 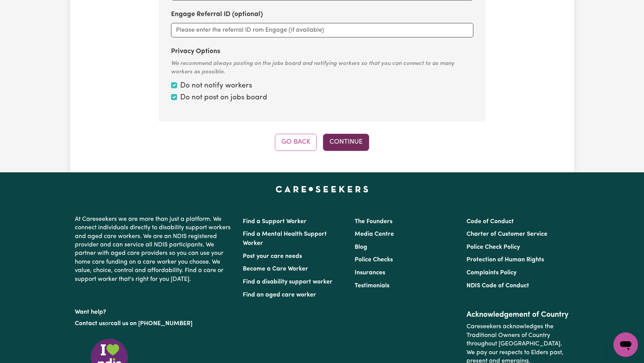 What do you see at coordinates (90, 323) in the screenshot?
I see `a: Contact us` at bounding box center [90, 323].